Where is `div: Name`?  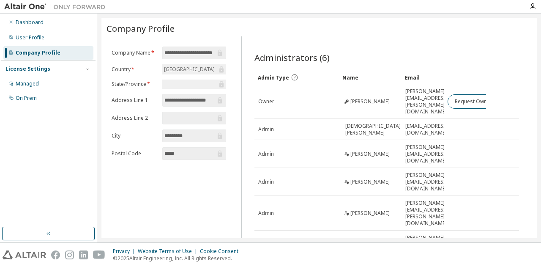 div: Name is located at coordinates (370, 77).